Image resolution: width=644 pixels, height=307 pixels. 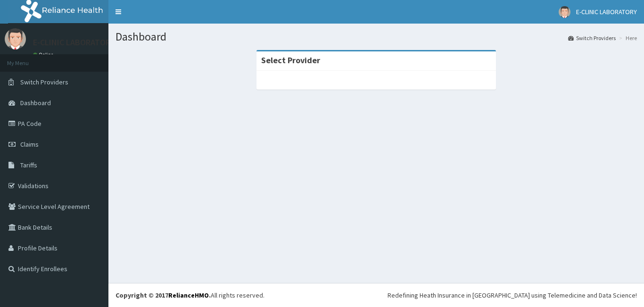 I want to click on strong: Copyright © 2017 ., so click(x=163, y=295).